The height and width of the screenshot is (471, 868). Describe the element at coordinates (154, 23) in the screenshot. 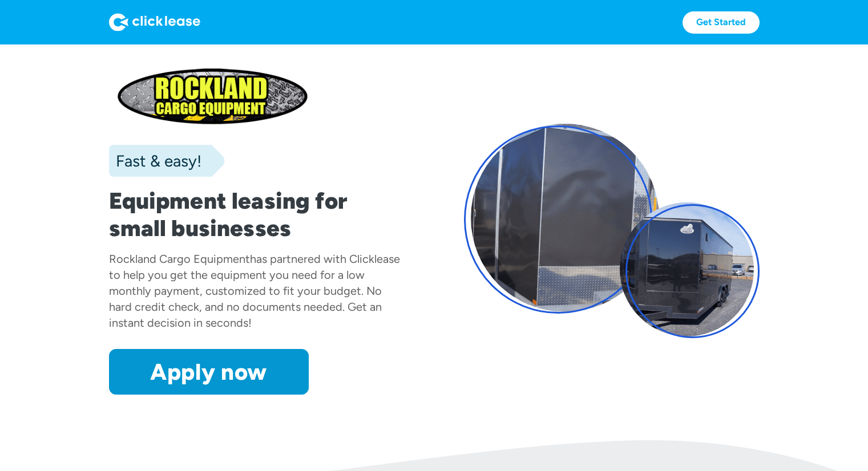

I see `img: Logo` at that location.